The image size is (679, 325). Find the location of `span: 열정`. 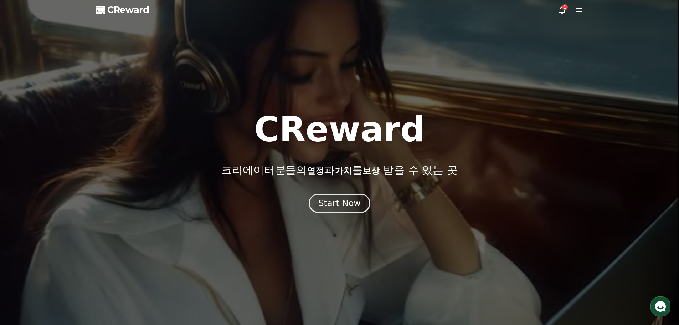

span: 열정 is located at coordinates (315, 171).